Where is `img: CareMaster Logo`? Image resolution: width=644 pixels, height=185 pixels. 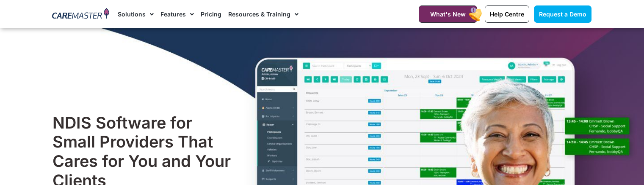 img: CareMaster Logo is located at coordinates (80, 14).